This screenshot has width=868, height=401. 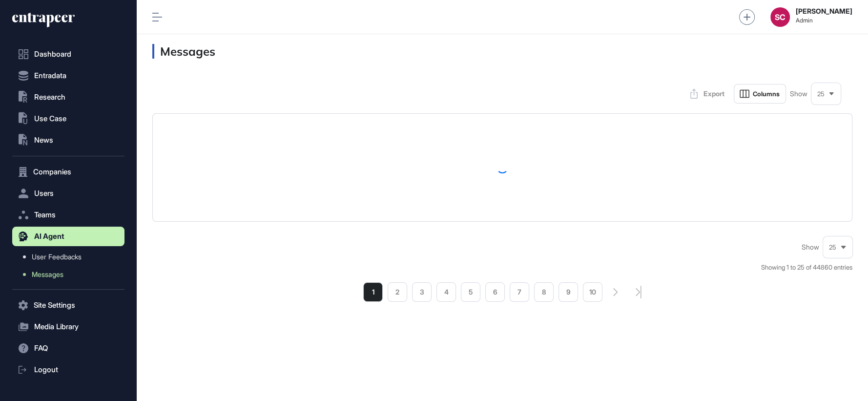 What do you see at coordinates (54, 305) in the screenshot?
I see `span: Site Settings` at bounding box center [54, 305].